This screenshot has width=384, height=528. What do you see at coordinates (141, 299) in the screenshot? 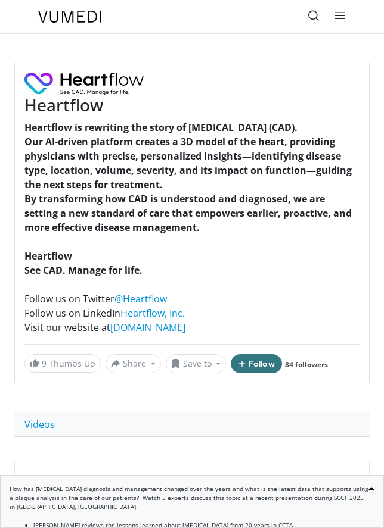
I see `a: @Heartflow` at bounding box center [141, 299].